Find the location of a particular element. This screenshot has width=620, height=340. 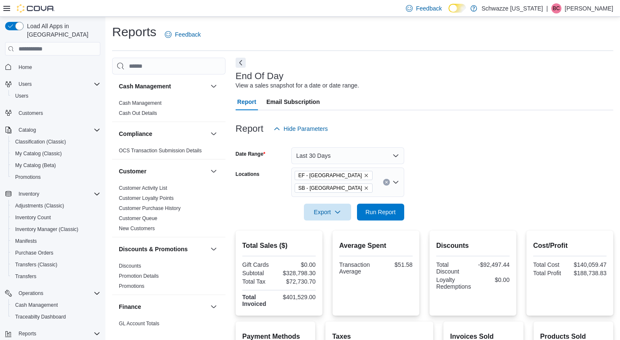

h2: Total Sales ($) is located at coordinates (279, 246).